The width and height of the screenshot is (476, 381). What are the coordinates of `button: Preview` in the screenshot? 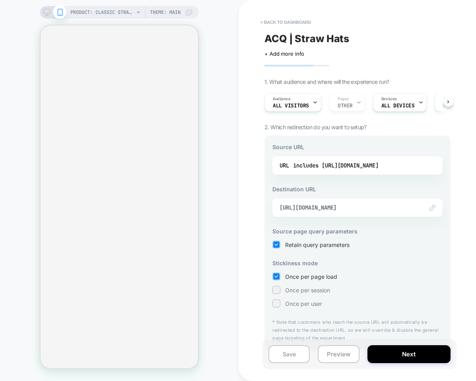 It's located at (339, 354).